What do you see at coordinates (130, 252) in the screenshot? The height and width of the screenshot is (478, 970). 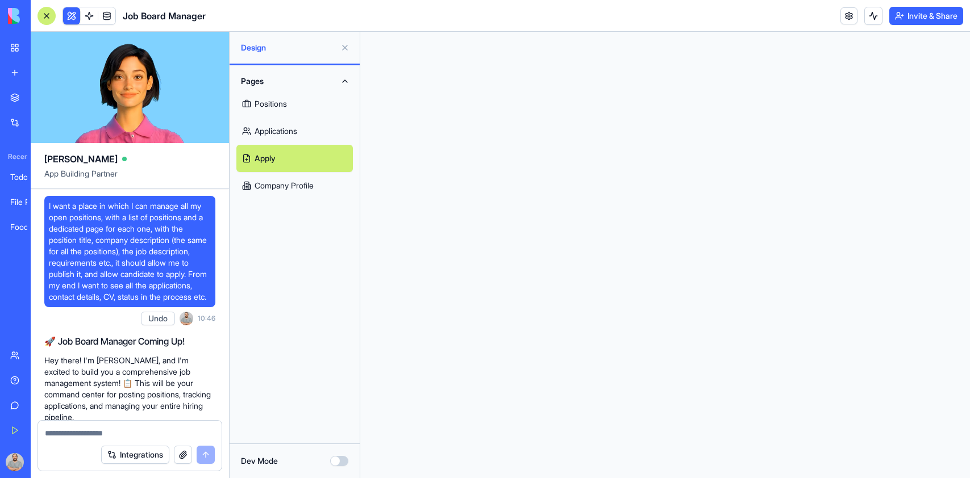 I see `span: I want a place in which I can manage all my open positions, with a list of positions and a dedica...` at bounding box center [130, 252].